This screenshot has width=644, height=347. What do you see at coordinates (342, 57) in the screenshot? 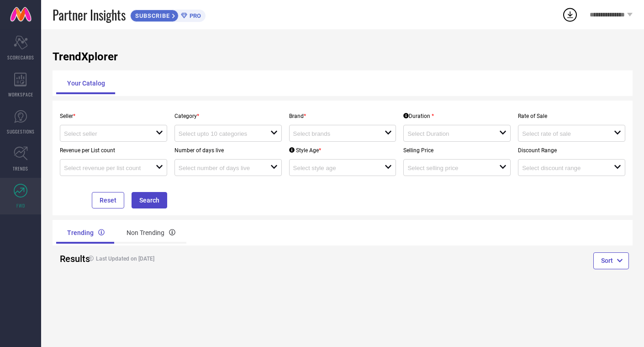
I see `h1: TrendXplorer` at bounding box center [342, 57].